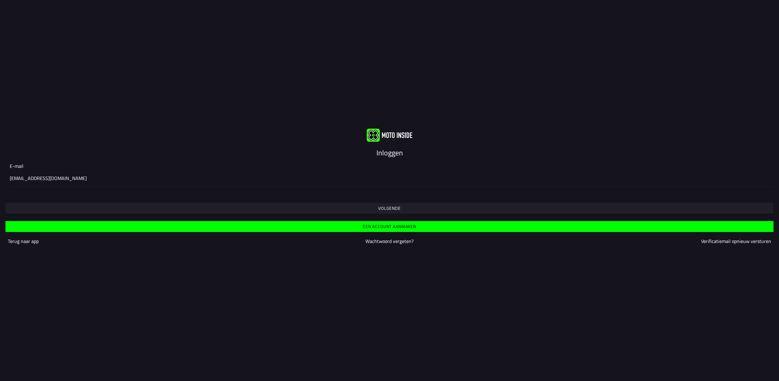 The image size is (779, 381). Describe the element at coordinates (23, 241) in the screenshot. I see `ion-text: Terug naar app` at that location.